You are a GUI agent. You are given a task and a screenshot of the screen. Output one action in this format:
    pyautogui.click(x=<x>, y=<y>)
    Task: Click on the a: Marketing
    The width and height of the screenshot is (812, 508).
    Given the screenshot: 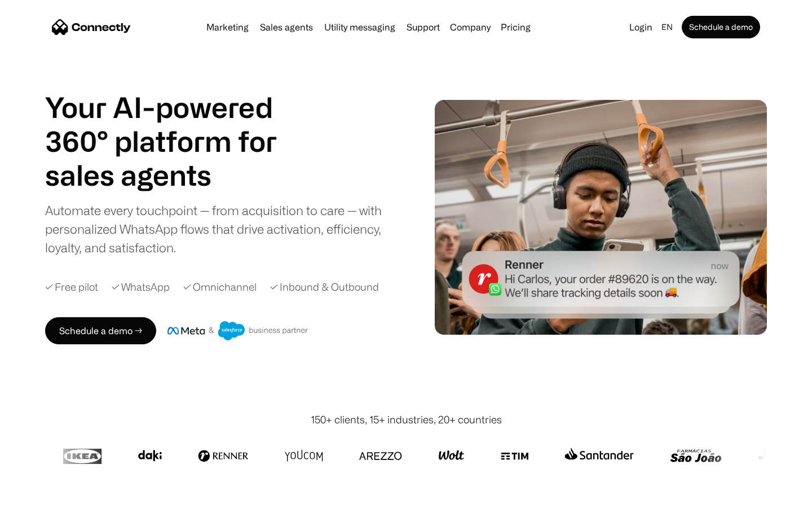 What is the action you would take?
    pyautogui.click(x=227, y=27)
    